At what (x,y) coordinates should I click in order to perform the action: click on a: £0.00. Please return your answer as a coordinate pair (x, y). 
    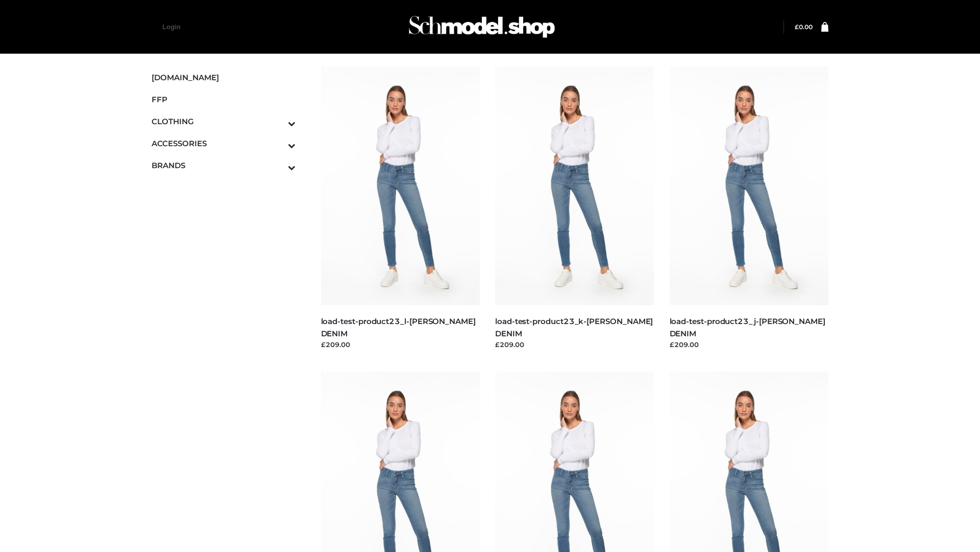
    Looking at the image, I should click on (804, 26).